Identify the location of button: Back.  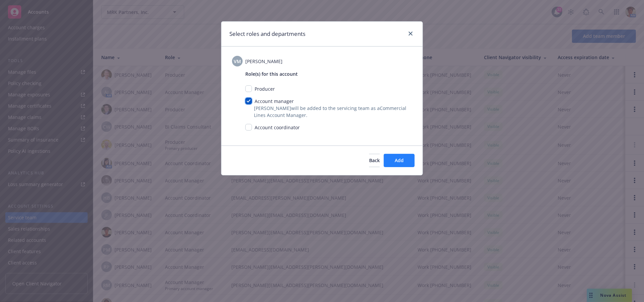
(375, 161).